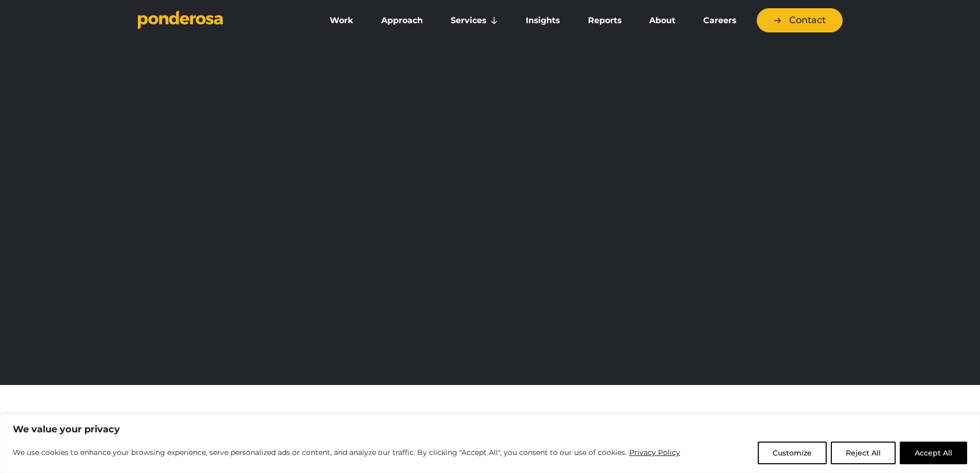 The width and height of the screenshot is (980, 473). I want to click on a: Services, so click(475, 20).